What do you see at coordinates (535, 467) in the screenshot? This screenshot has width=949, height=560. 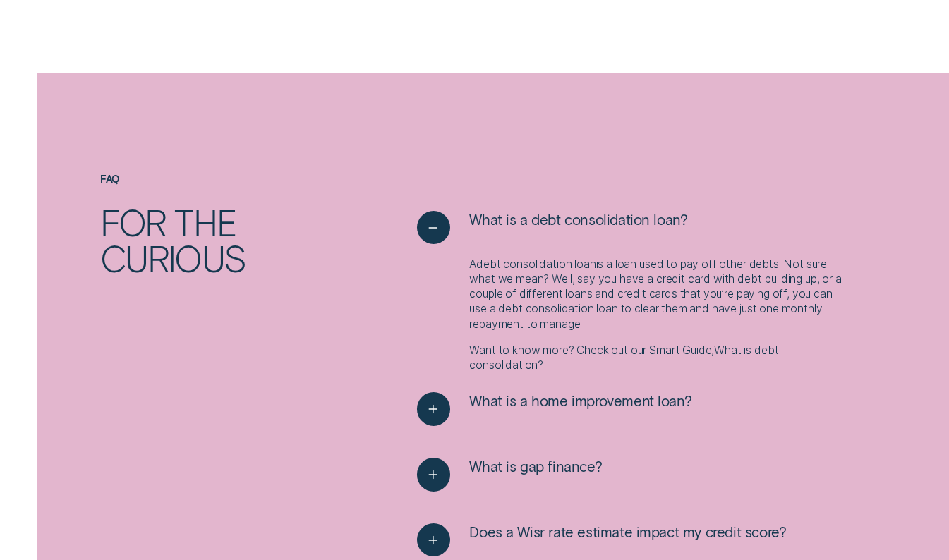 I see `span: What is gap finance?` at bounding box center [535, 467].